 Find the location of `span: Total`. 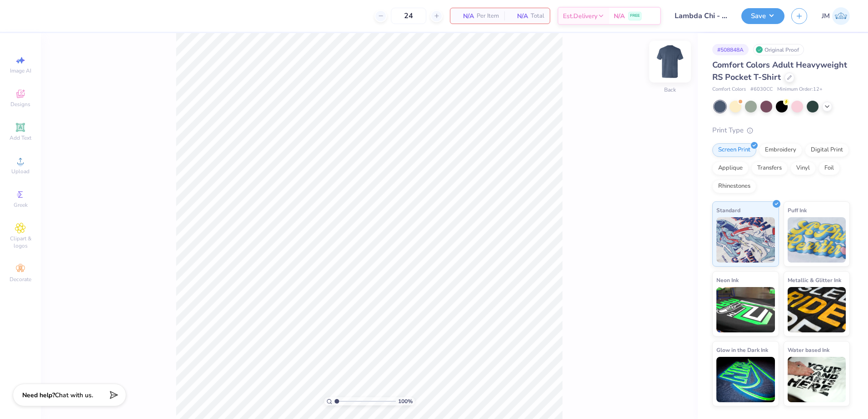

span: Total is located at coordinates (537, 16).